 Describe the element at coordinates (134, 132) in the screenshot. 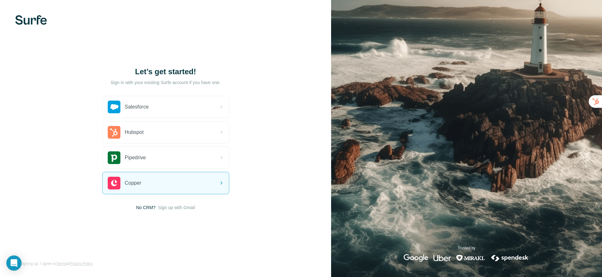

I see `span: Hubspot` at that location.